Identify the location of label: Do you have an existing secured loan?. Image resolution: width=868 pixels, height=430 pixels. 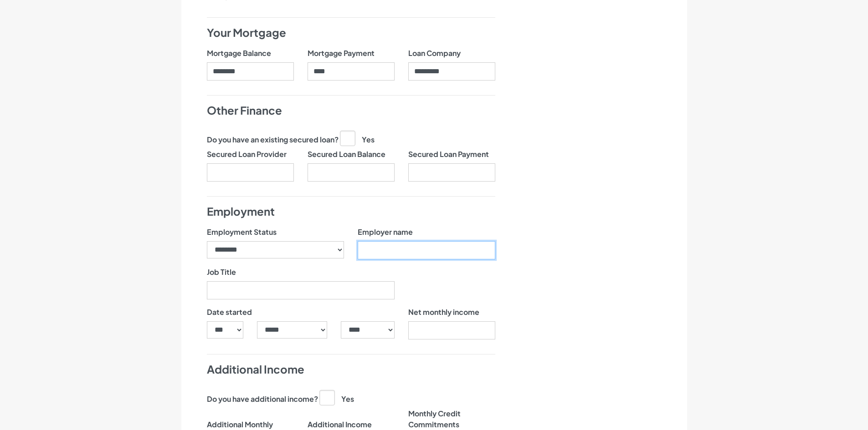
(272, 139).